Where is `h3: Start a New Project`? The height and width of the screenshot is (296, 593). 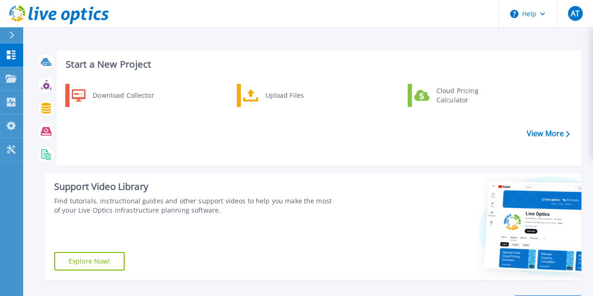
h3: Start a New Project is located at coordinates (318, 64).